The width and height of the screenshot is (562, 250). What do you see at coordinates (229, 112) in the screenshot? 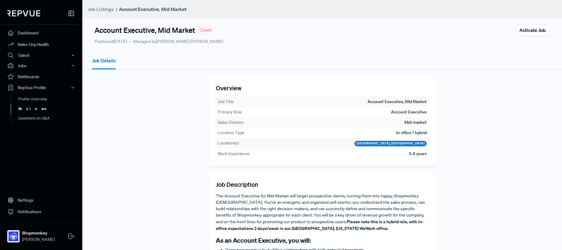
I see `th: Primary Role` at bounding box center [229, 112].